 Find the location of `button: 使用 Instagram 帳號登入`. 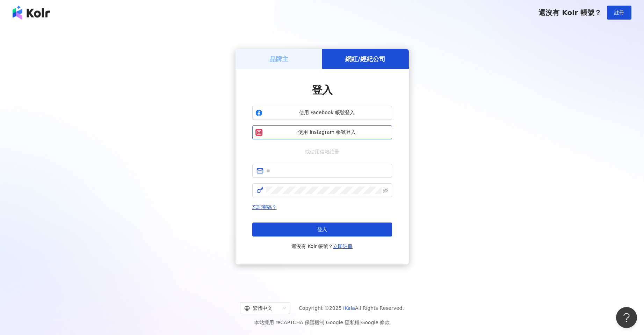

button: 使用 Instagram 帳號登入 is located at coordinates (322, 132).